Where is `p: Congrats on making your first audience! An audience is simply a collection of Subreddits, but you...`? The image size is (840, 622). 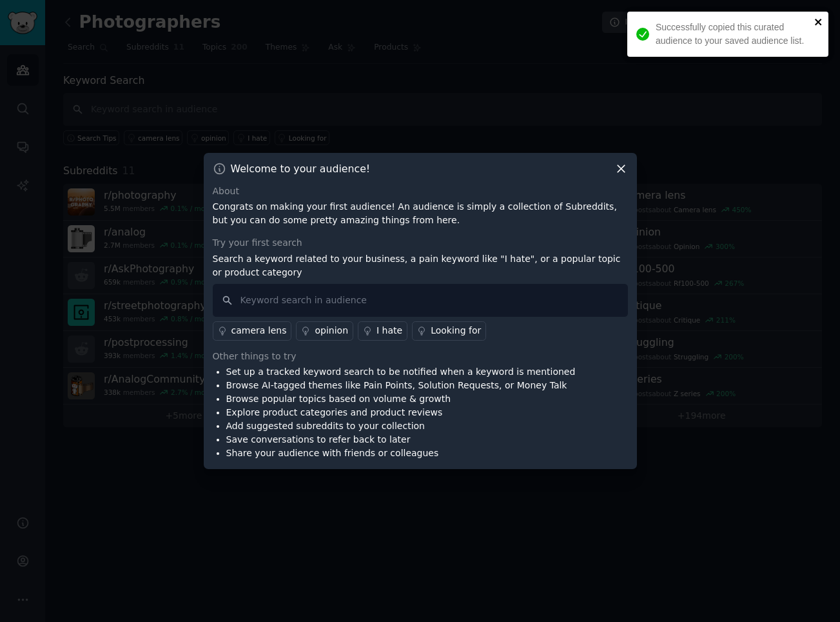 p: Congrats on making your first audience! An audience is simply a collection of Subreddits, but you... is located at coordinates (420, 214).